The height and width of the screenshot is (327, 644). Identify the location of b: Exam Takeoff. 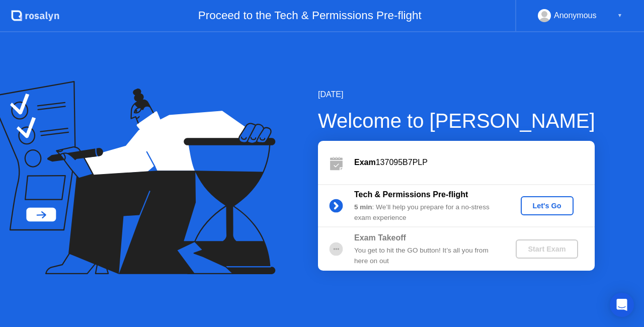
(380, 238).